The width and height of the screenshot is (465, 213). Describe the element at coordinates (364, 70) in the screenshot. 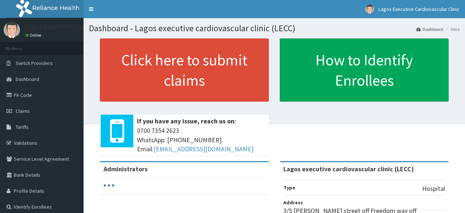

I see `a: How to Identify Enrollees` at that location.